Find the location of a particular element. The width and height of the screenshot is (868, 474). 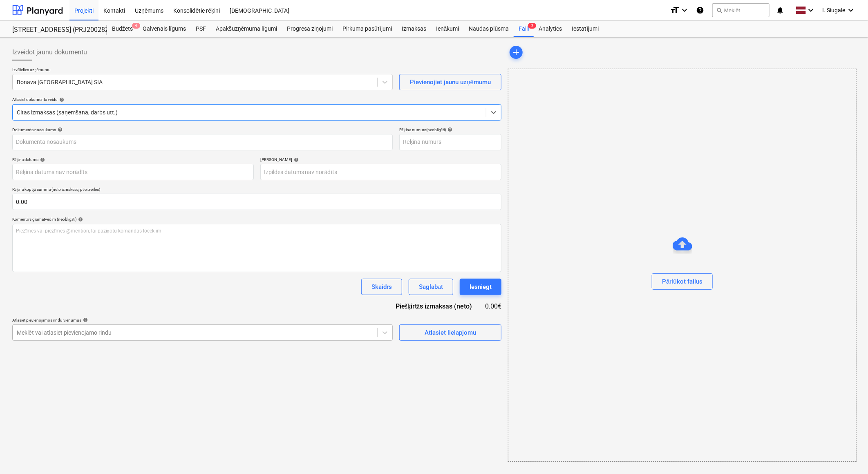

i: notifications is located at coordinates (780, 10).